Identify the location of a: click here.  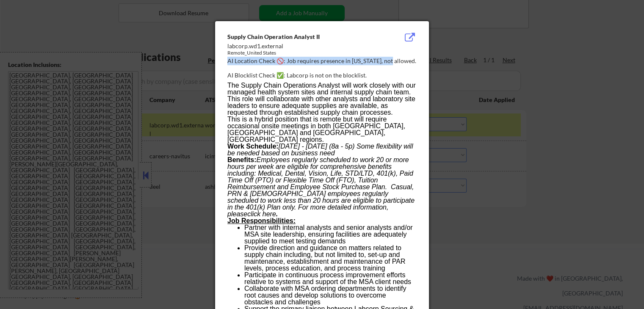
(261, 214).